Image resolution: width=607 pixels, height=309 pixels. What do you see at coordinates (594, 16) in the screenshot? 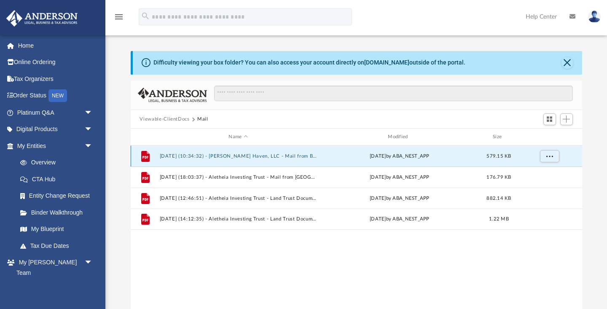
I see `img: User Pic` at bounding box center [594, 16].